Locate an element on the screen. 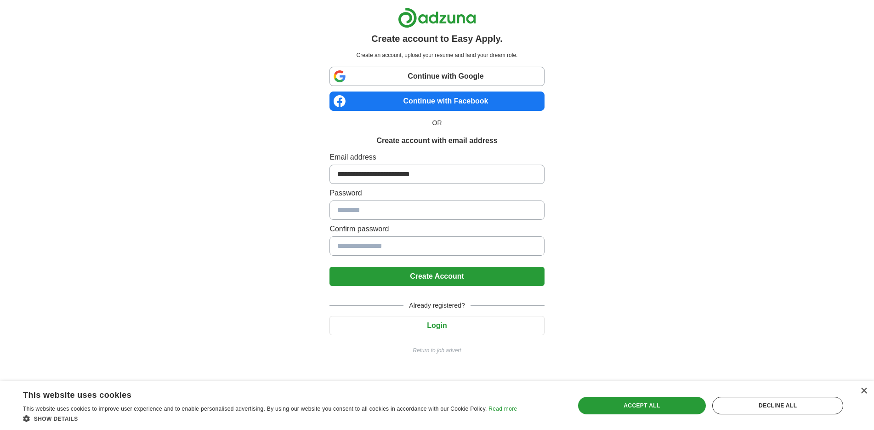 The height and width of the screenshot is (430, 874). a: Read more, opens a new window is located at coordinates (503, 409).